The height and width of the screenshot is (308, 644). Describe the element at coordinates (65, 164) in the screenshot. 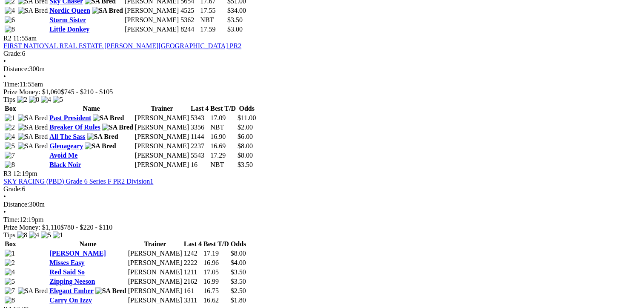

I see `a: Black Noir` at that location.